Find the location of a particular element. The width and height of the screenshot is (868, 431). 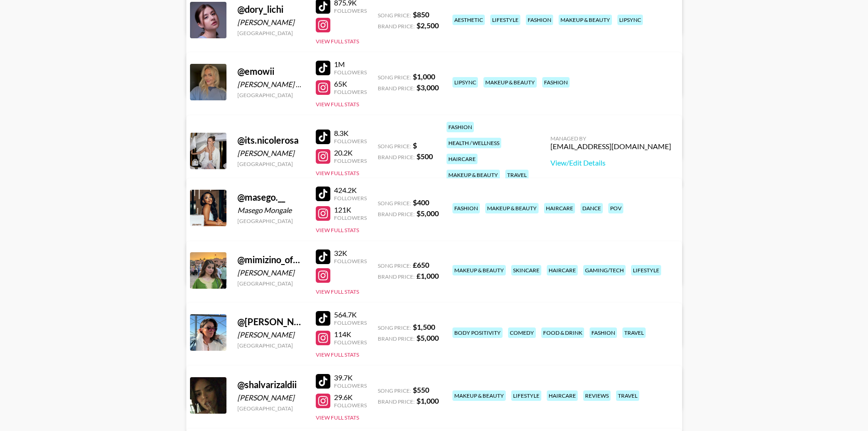

strong: $ 3,000 is located at coordinates (427, 87).